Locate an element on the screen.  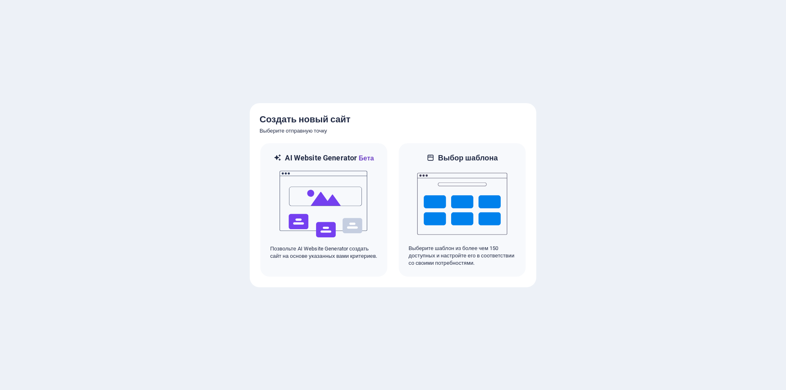
h6: Выберите отправную точку is located at coordinates (393, 131).